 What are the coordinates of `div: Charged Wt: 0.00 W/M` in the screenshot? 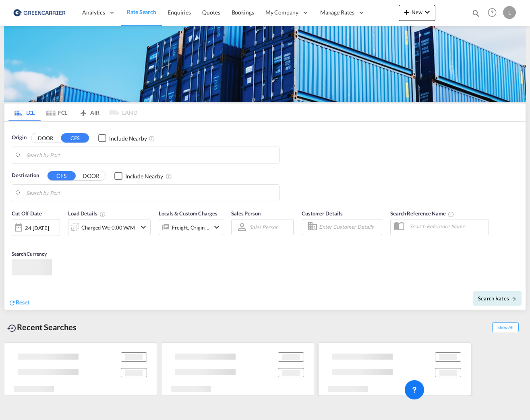 It's located at (108, 228).